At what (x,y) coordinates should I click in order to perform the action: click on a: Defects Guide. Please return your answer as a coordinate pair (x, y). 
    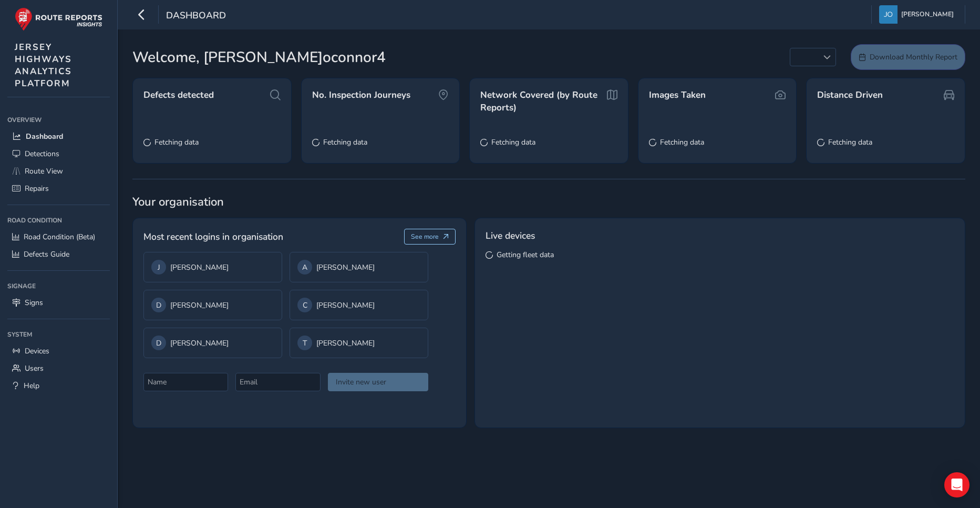
    Looking at the image, I should click on (58, 254).